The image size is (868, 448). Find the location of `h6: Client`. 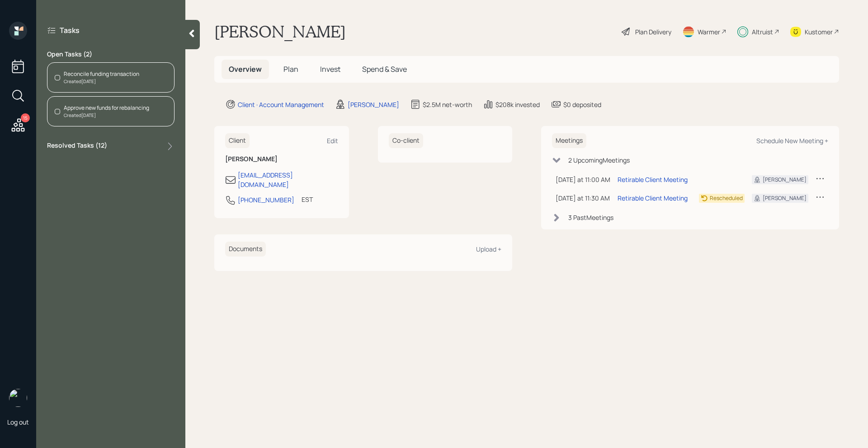

h6: Client is located at coordinates (238, 140).